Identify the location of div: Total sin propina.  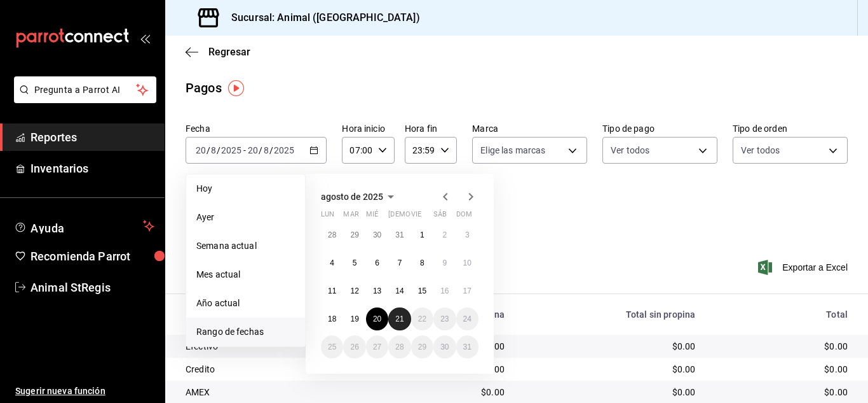
(610, 314).